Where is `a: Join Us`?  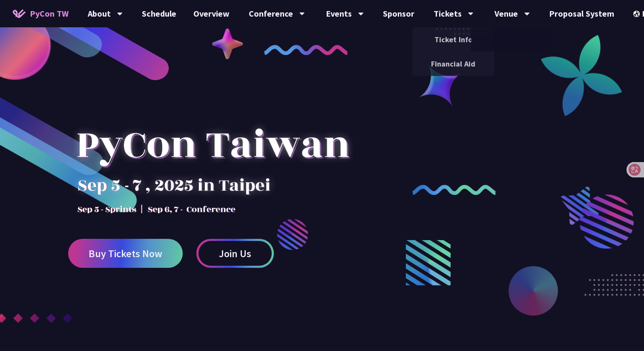
a: Join Us is located at coordinates (235, 253).